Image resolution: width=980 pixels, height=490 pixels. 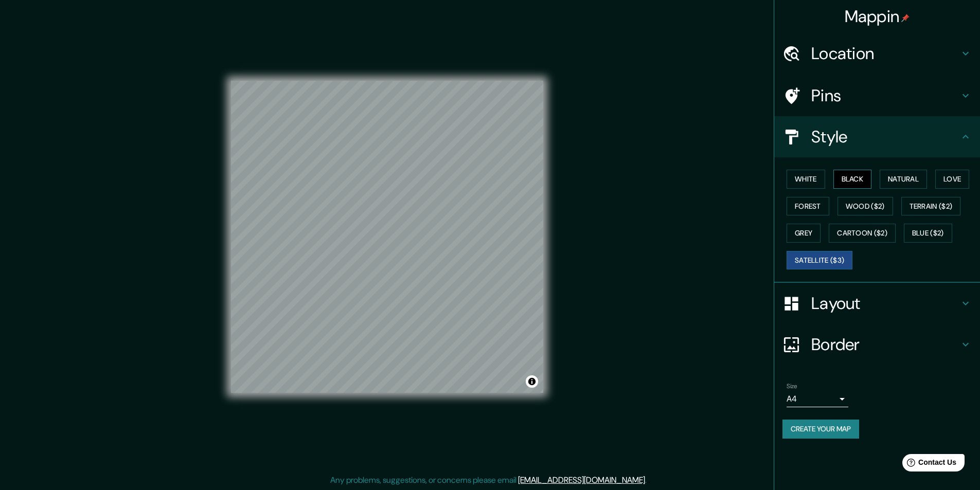 I want to click on button: White, so click(x=806, y=179).